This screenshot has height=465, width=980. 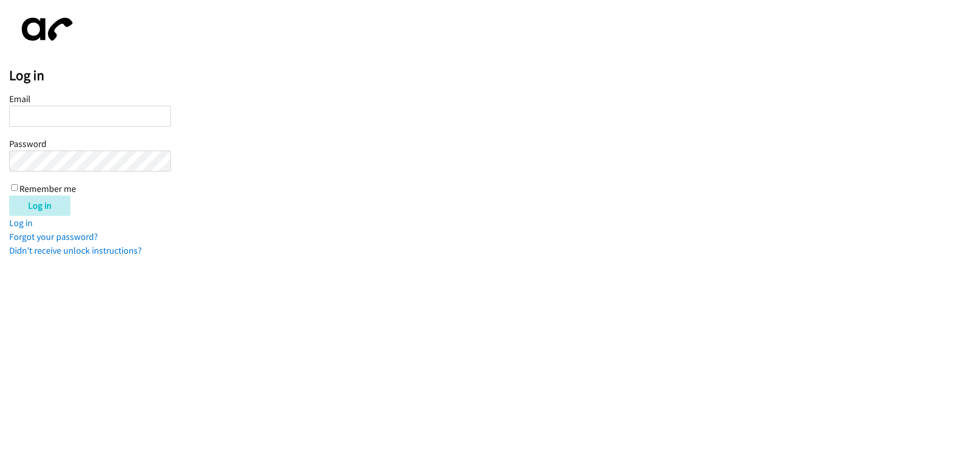 I want to click on a: Log in, so click(x=21, y=223).